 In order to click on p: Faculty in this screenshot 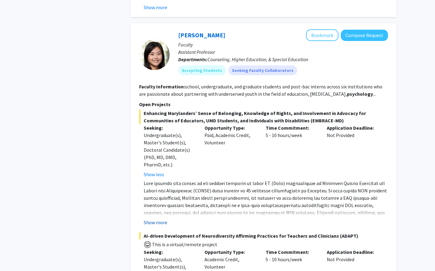, I will do `click(283, 45)`.